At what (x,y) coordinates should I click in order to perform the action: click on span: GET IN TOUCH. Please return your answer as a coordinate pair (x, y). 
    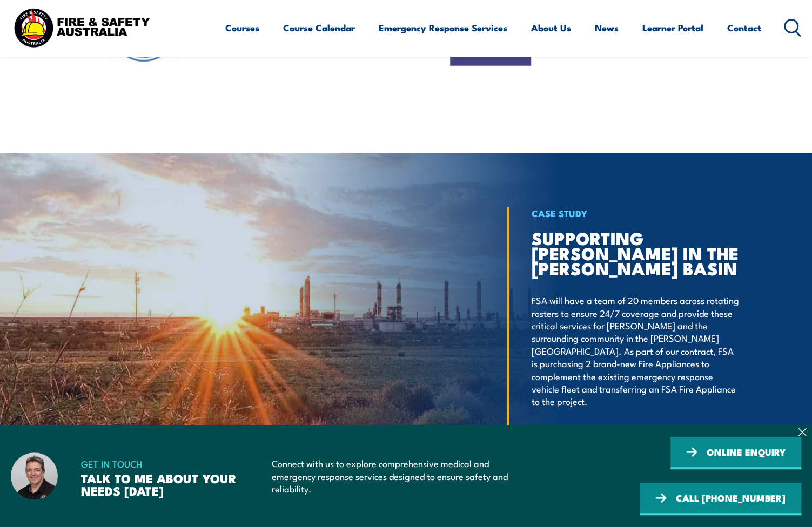
    Looking at the image, I should click on (165, 464).